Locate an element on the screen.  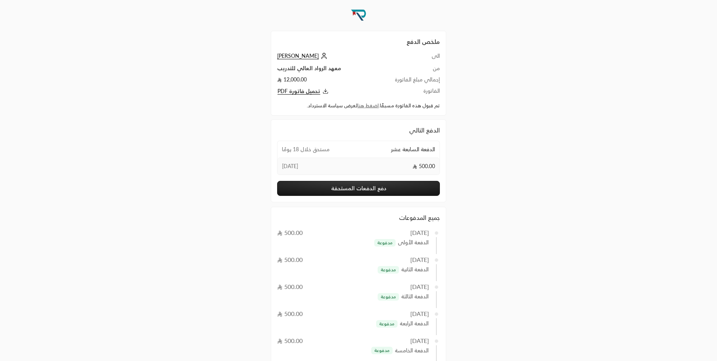
div: تم قبول هذه الفاتورة مسبقًا. لعرض سياسة الاسترداد. is located at coordinates (358, 106).